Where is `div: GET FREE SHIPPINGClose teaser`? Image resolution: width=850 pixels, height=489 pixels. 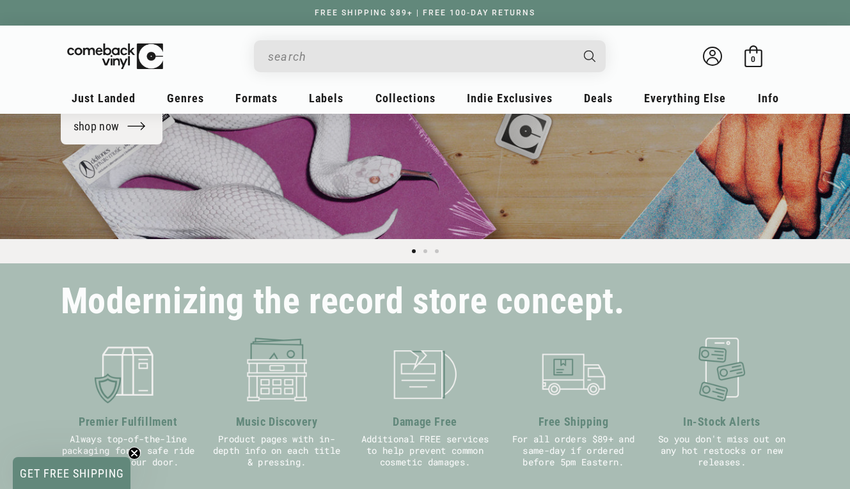 div: GET FREE SHIPPINGClose teaser is located at coordinates (72, 473).